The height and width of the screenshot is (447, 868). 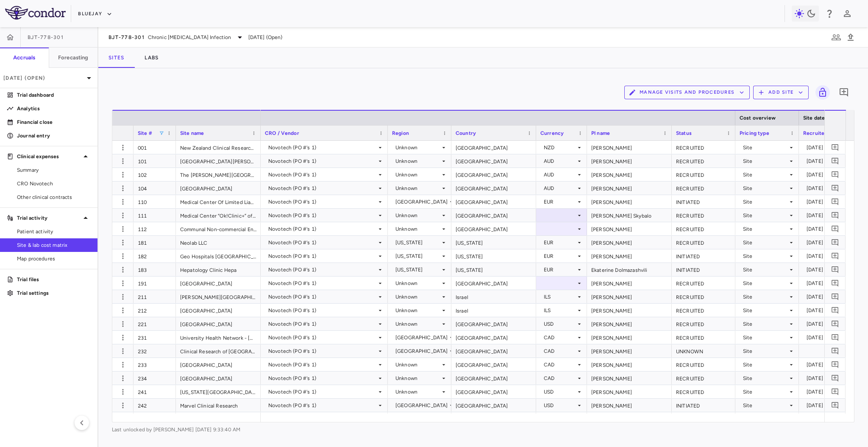 I want to click on p: Trial dashboard, so click(x=54, y=95).